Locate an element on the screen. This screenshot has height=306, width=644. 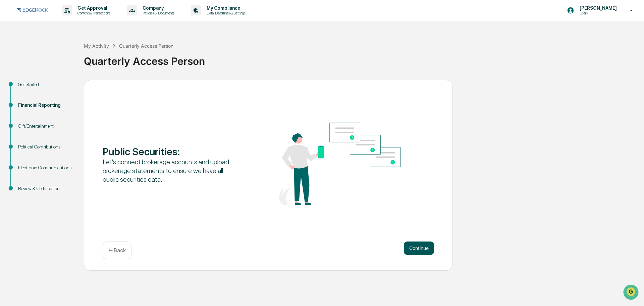
span: Preclearance is located at coordinates (28, 88).